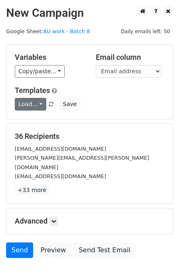 Image resolution: width=179 pixels, height=276 pixels. I want to click on button: Save, so click(70, 104).